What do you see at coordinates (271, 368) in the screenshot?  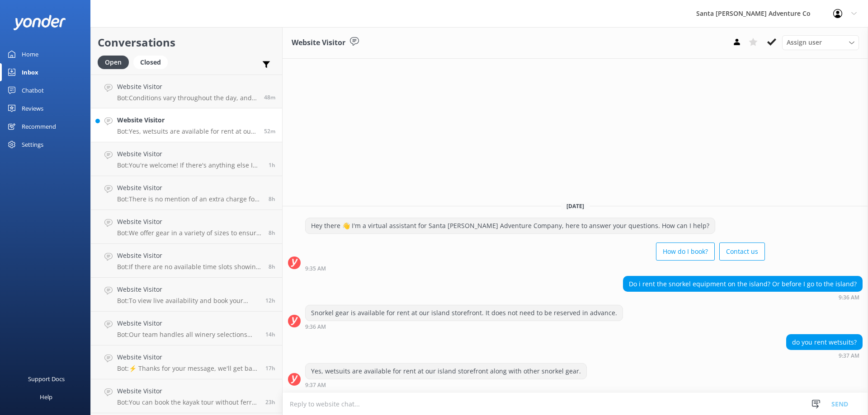 I see `span: 04:35pm 13-Aug-2025 (UTC -07:00) America/Tijuana` at bounding box center [271, 368].